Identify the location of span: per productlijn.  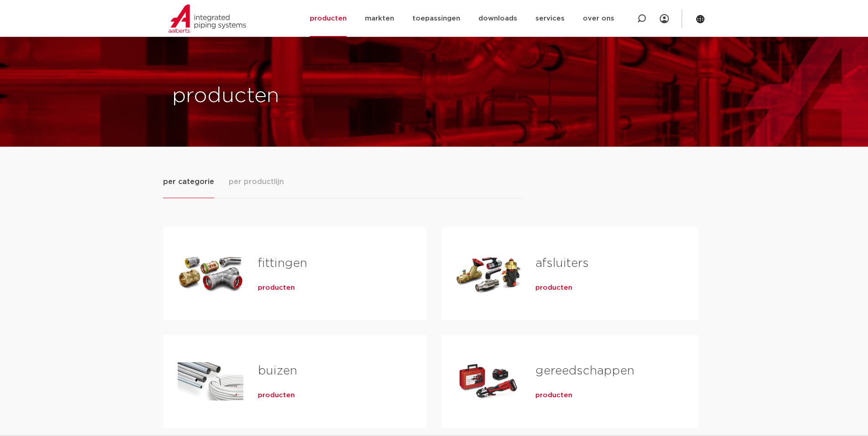
(256, 182).